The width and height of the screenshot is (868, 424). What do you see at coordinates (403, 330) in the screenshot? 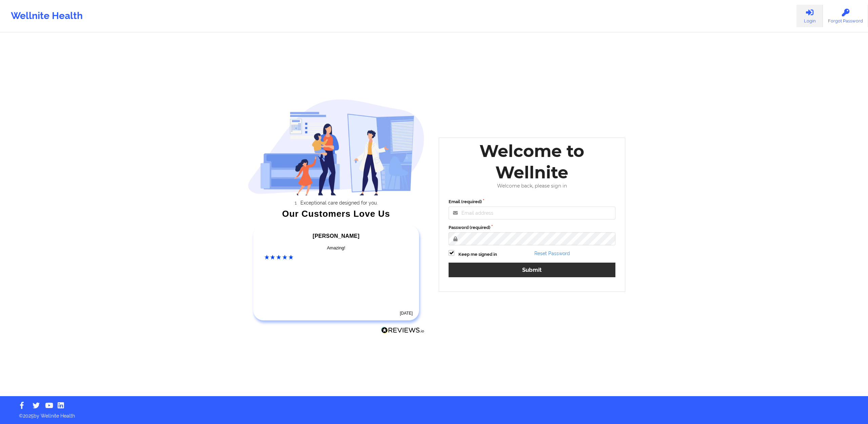
I see `img: Reviews.io Logo` at bounding box center [403, 330].